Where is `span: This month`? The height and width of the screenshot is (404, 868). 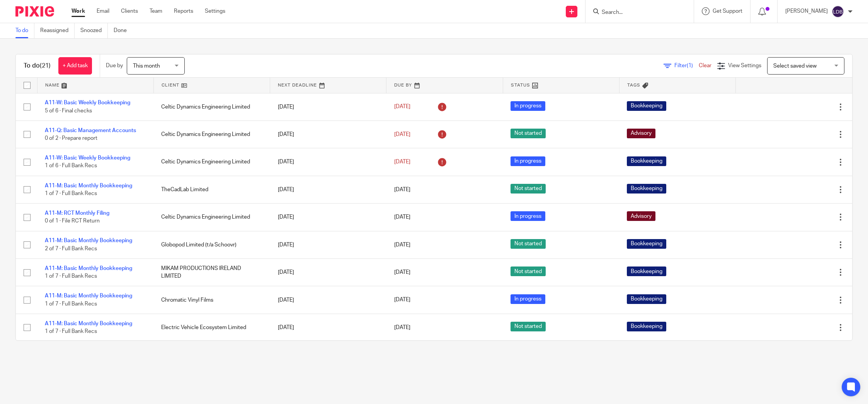 span: This month is located at coordinates (147, 66).